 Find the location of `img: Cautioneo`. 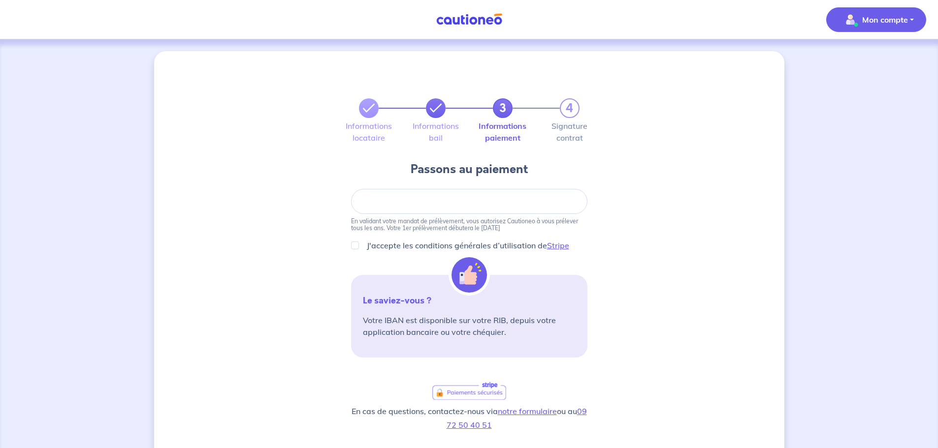

img: Cautioneo is located at coordinates (469, 19).